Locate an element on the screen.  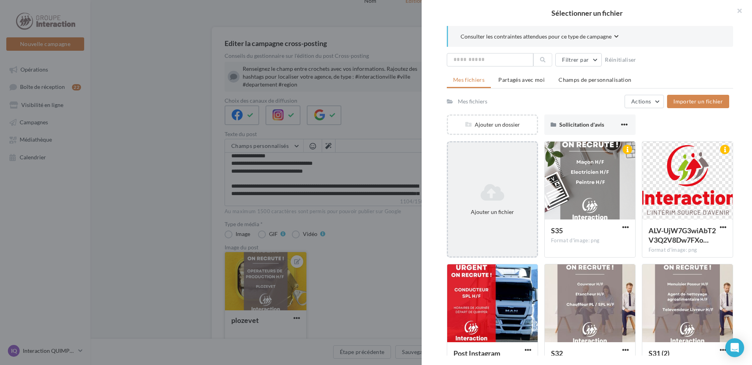
span: Mes fichiers is located at coordinates (469, 79).